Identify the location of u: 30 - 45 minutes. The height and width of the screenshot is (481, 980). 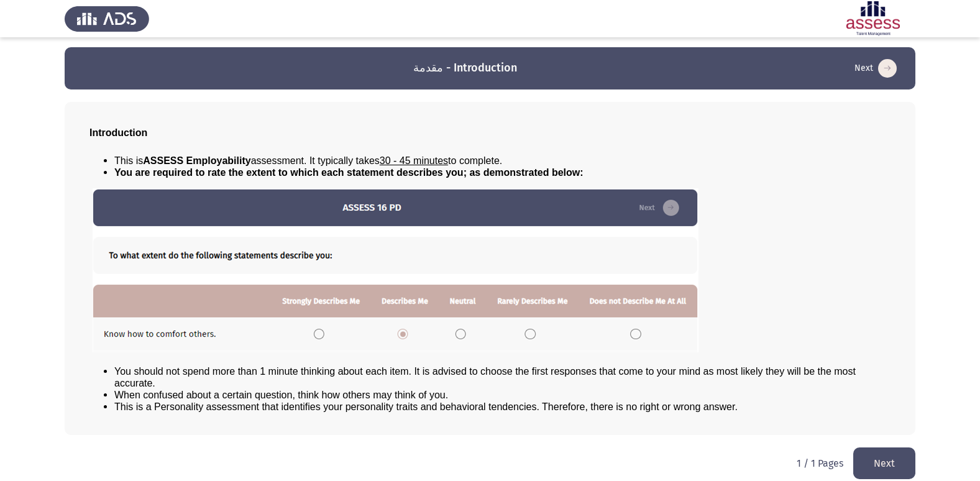
(414, 161).